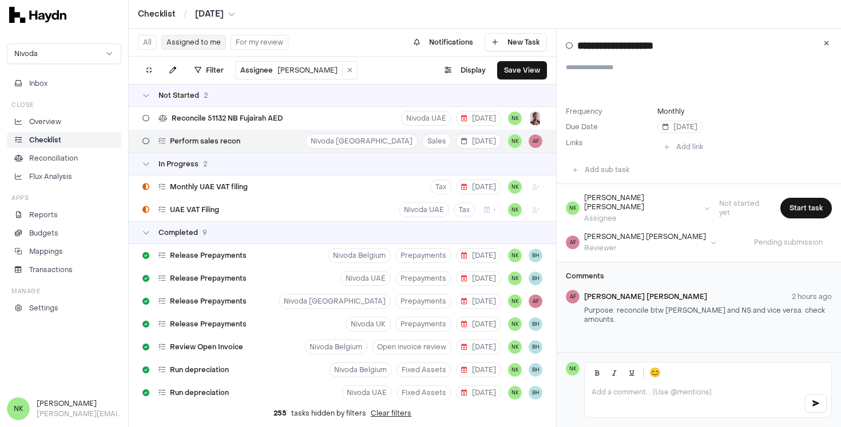 Image resolution: width=841 pixels, height=427 pixels. What do you see at coordinates (178, 233) in the screenshot?
I see `span: Completed` at bounding box center [178, 233].